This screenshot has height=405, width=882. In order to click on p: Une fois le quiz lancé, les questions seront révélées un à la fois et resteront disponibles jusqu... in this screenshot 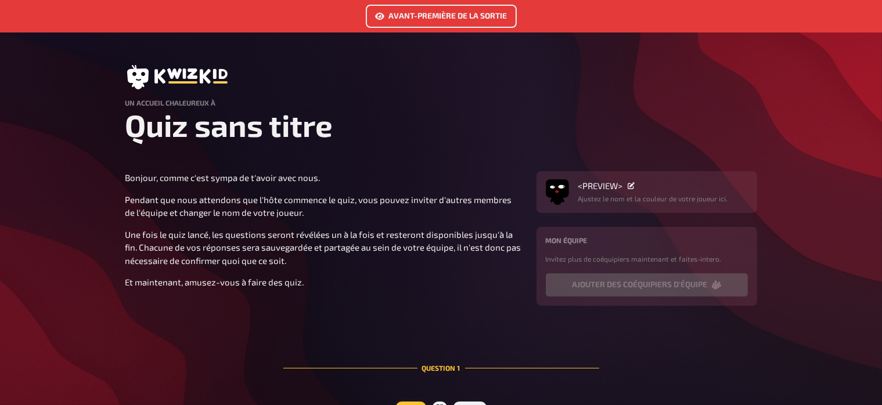, I will do `click(324, 248)`.